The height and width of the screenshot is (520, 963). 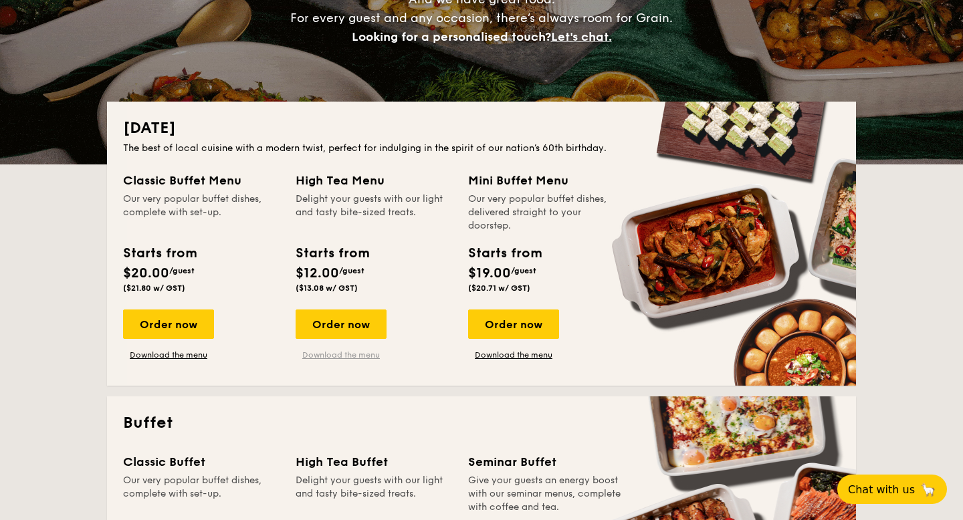 What do you see at coordinates (881, 489) in the screenshot?
I see `span: Chat with us` at bounding box center [881, 489].